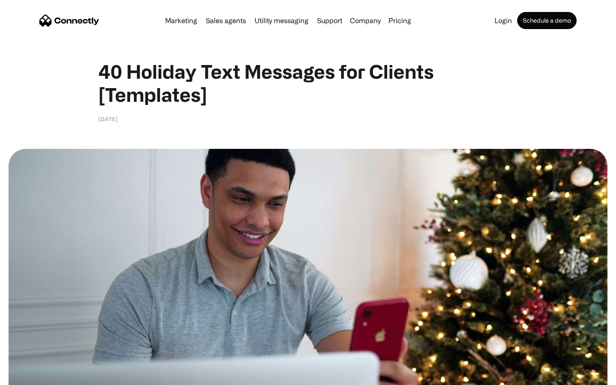 Image resolution: width=616 pixels, height=385 pixels. Describe the element at coordinates (281, 21) in the screenshot. I see `a: Utility messaging` at that location.